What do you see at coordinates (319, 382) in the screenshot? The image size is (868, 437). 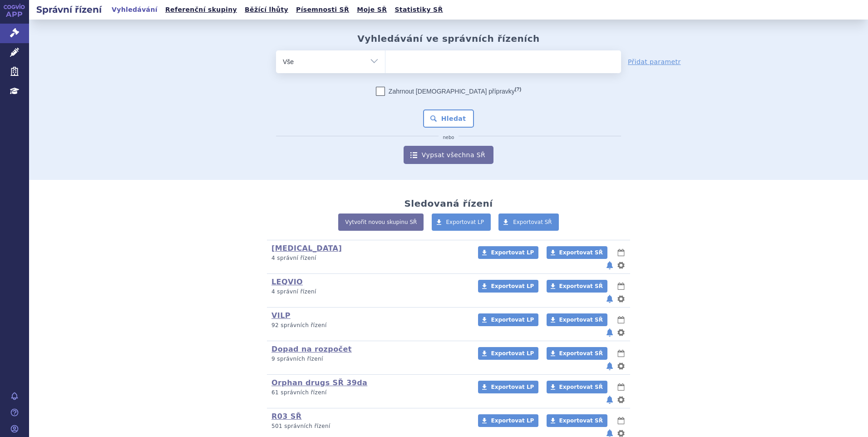 I see `a: Orphan drugs SŘ 39da` at bounding box center [319, 382].